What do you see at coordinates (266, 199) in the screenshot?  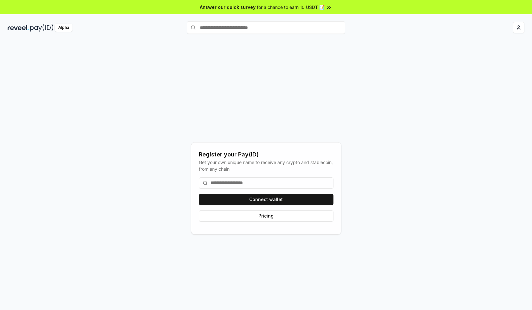 I see `button: Connect wallet` at bounding box center [266, 199].